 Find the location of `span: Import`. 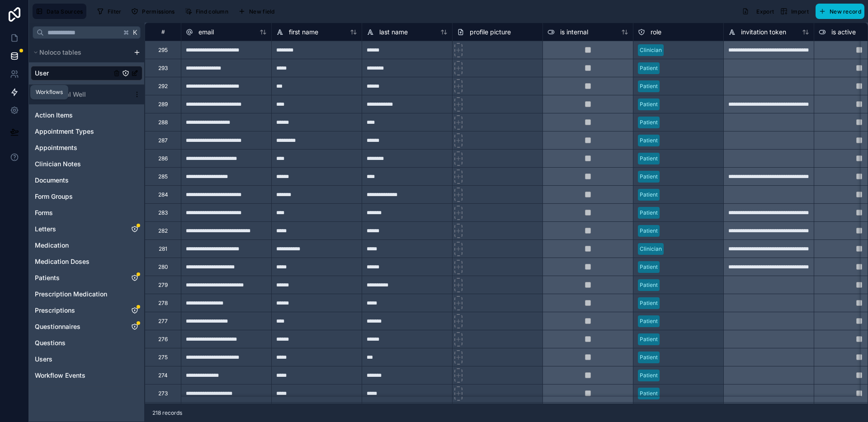

span: Import is located at coordinates (800, 11).